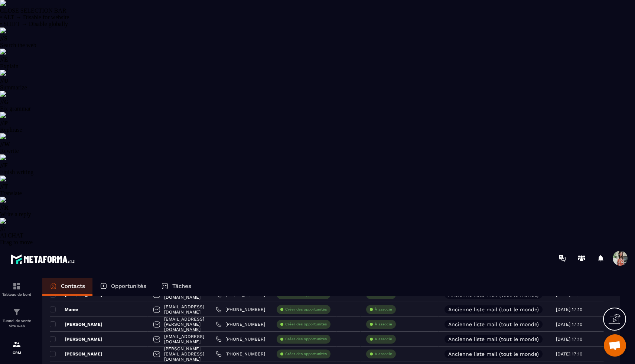  I want to click on p: Mame, so click(64, 310).